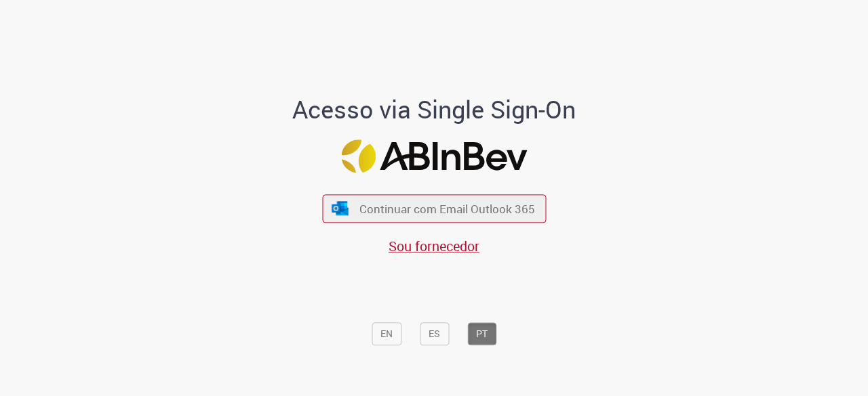 The width and height of the screenshot is (868, 396). Describe the element at coordinates (434, 156) in the screenshot. I see `img: Logo ABInBev` at that location.